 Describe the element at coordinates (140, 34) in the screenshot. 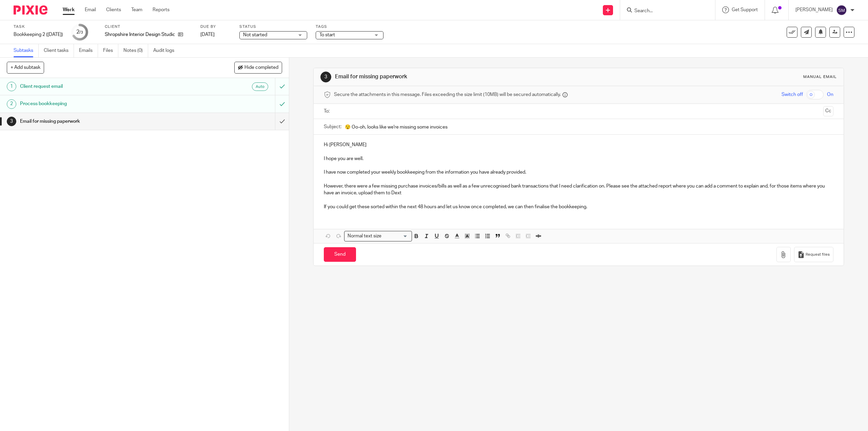

I see `p: Shropshire Interior Design Studio Ltd` at that location.